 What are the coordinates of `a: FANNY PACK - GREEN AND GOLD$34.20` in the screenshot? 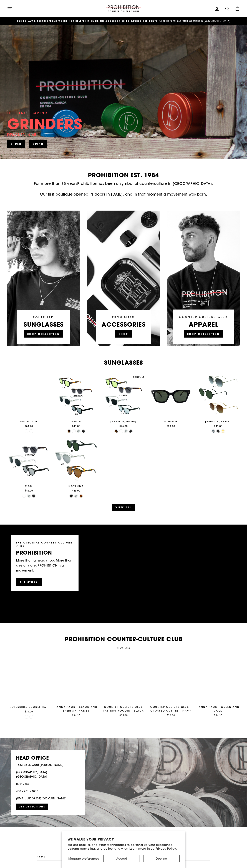 It's located at (218, 689).